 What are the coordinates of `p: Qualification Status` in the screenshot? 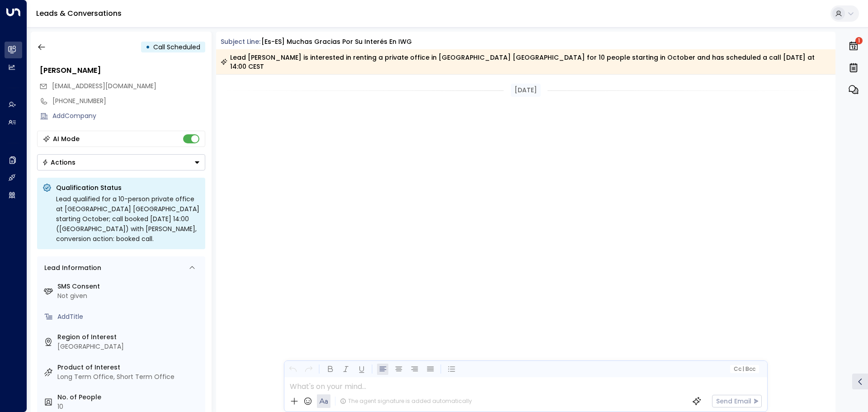 It's located at (128, 188).